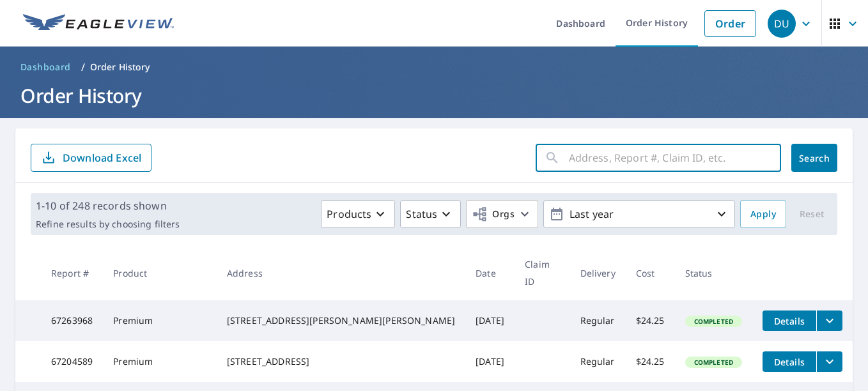  What do you see at coordinates (159, 273) in the screenshot?
I see `th: Product` at bounding box center [159, 273].